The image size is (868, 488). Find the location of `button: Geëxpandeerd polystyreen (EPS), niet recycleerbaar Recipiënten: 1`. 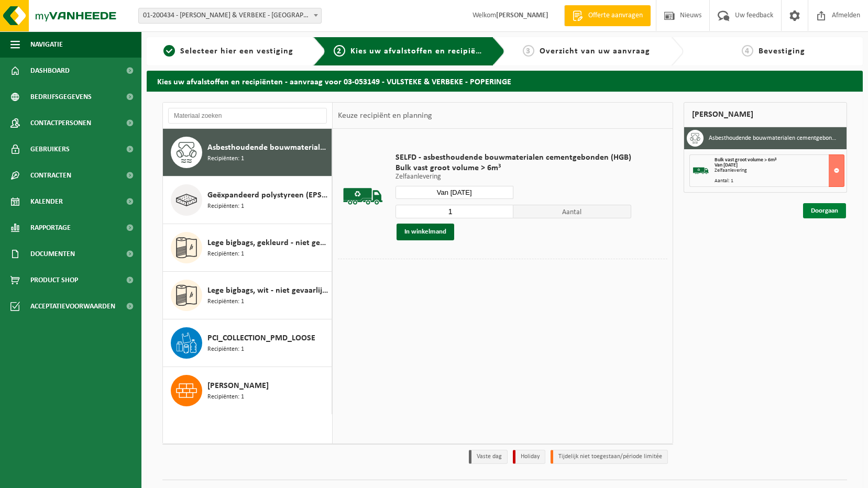

button: Geëxpandeerd polystyreen (EPS), niet recycleerbaar Recipiënten: 1 is located at coordinates (247, 200).